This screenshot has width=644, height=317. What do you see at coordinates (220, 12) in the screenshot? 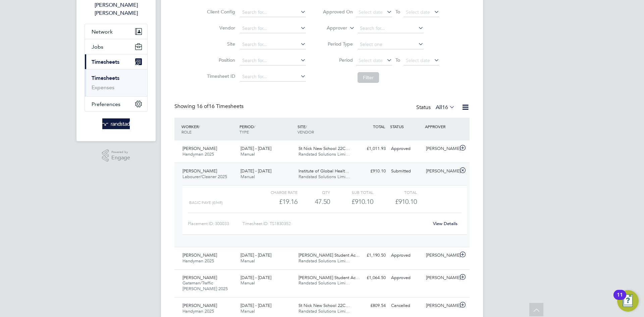
I see `label: Client Config` at bounding box center [220, 12].